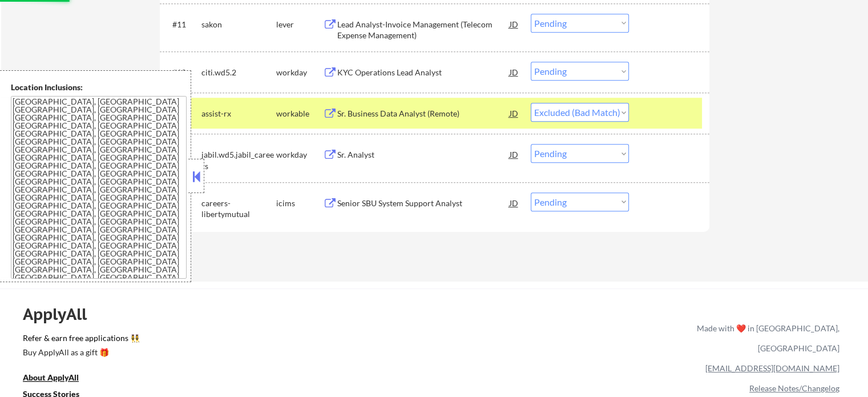 The width and height of the screenshot is (868, 397). I want to click on div: Lead Analyst-Invoice Management (Telecom Expense Management), so click(423, 30).